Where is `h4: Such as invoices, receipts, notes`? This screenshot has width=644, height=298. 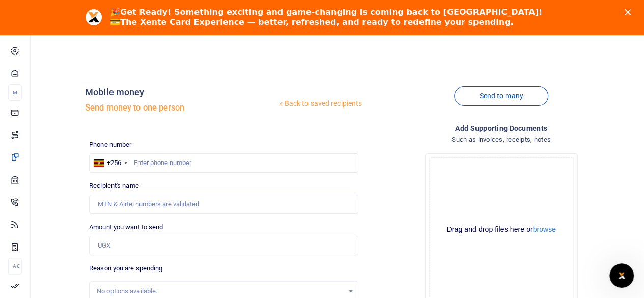 h4: Such as invoices, receipts, notes is located at coordinates (501, 140).